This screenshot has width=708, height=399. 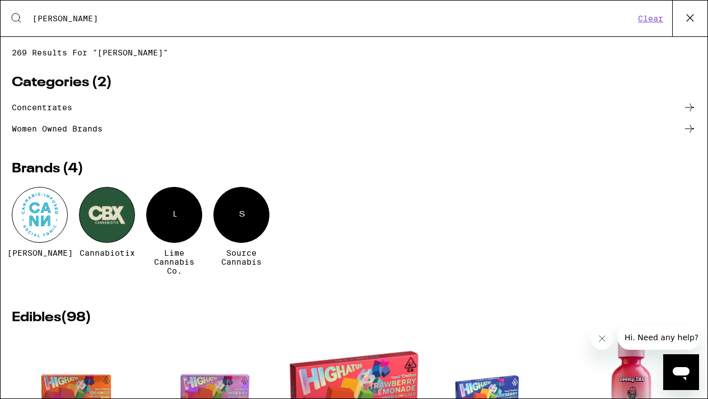 What do you see at coordinates (107, 253) in the screenshot?
I see `span: Cannabiotix` at bounding box center [107, 253].